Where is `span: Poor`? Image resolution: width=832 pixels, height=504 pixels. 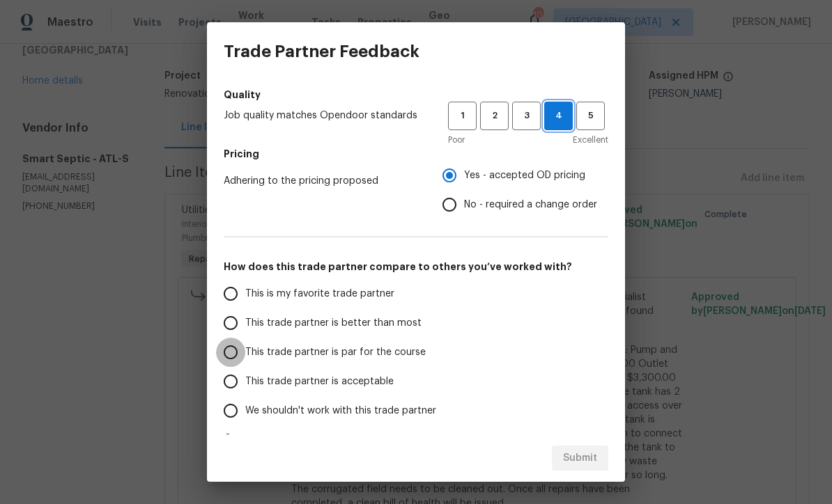 span: Poor is located at coordinates (456, 140).